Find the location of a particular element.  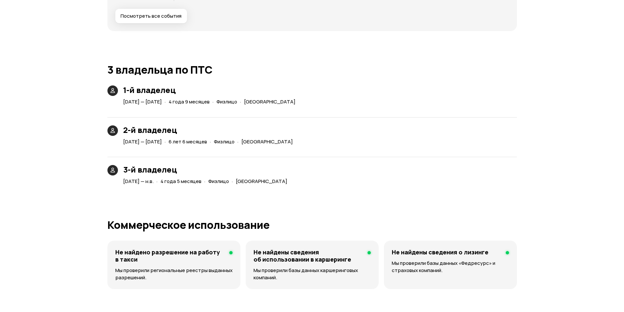

h3: 3-й владелец is located at coordinates (206, 170).